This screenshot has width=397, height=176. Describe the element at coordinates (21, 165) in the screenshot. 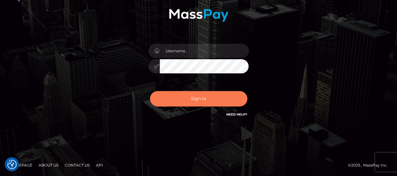

I see `a: Homepage` at that location.